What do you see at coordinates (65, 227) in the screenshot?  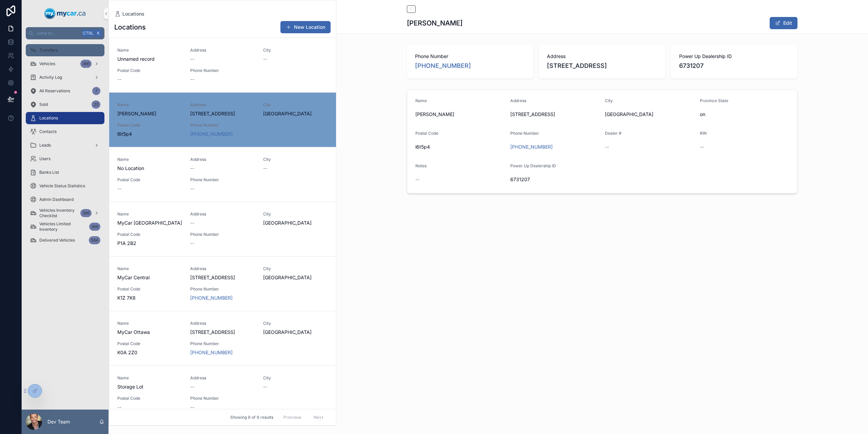 I see `a: Vehicles Limited Inventory366` at bounding box center [65, 227].